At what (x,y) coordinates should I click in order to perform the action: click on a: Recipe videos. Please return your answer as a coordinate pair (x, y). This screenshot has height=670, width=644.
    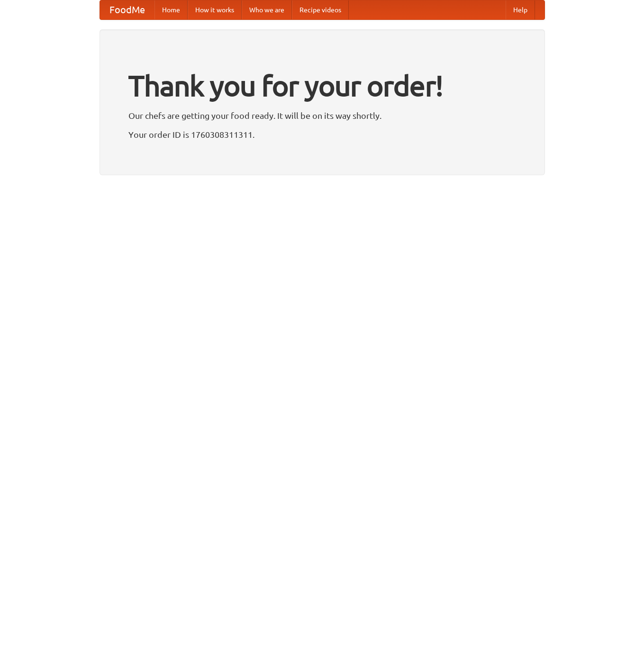
    Looking at the image, I should click on (320, 10).